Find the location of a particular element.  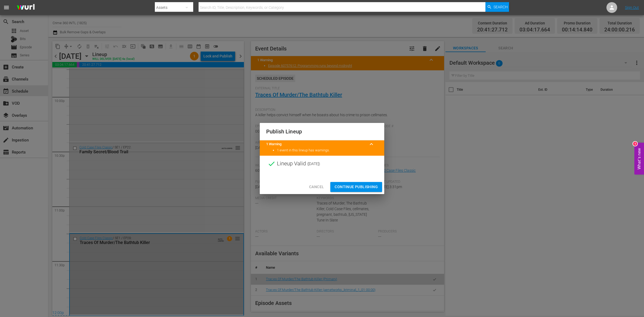

span: keyboard_arrow_up is located at coordinates (371, 144).